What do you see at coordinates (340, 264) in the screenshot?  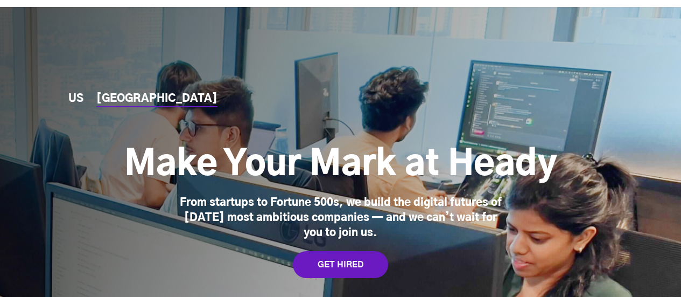 I see `a: GET HIRED` at bounding box center [340, 264].